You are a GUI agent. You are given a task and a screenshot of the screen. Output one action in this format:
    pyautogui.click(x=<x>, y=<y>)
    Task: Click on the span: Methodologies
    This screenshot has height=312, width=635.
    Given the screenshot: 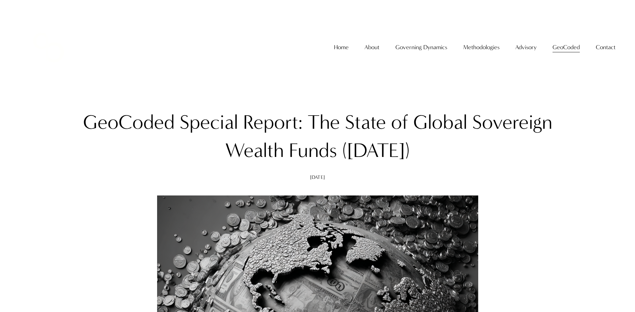 What is the action you would take?
    pyautogui.click(x=481, y=47)
    